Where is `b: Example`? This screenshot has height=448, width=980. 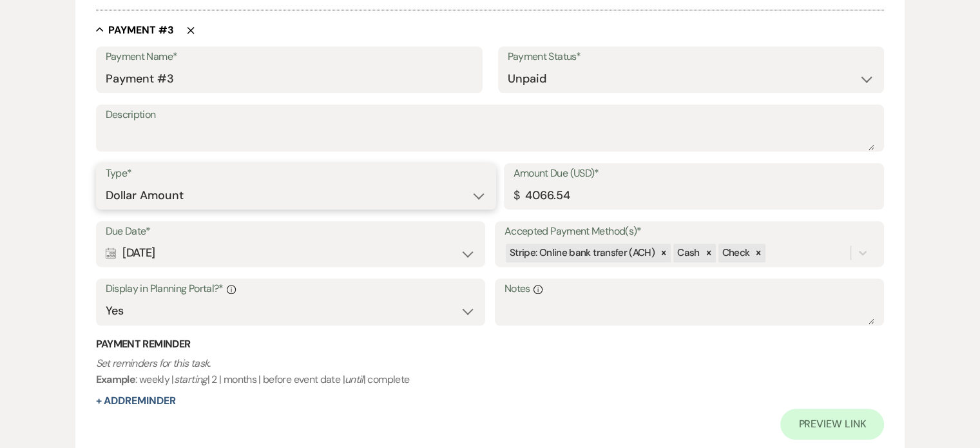
b: Example is located at coordinates (116, 379).